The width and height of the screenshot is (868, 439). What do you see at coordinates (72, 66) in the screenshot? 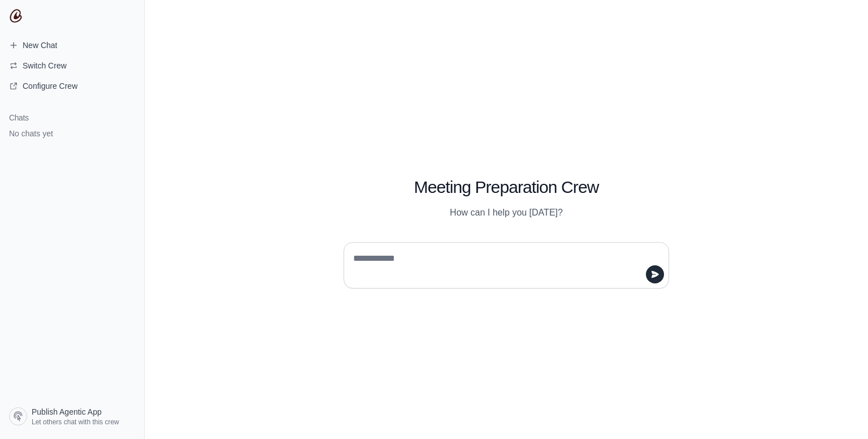
I see `button: Switch Crew` at bounding box center [72, 66].